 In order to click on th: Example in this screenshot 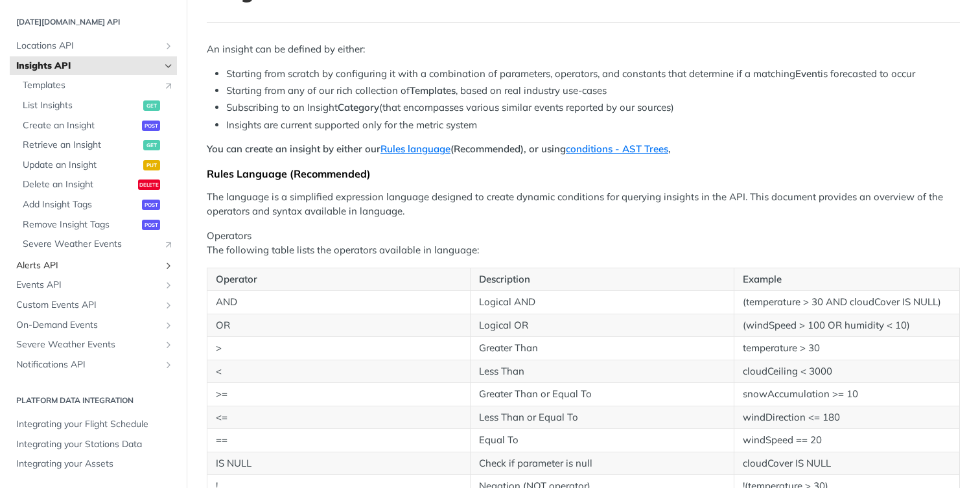, I will do `click(847, 279)`.